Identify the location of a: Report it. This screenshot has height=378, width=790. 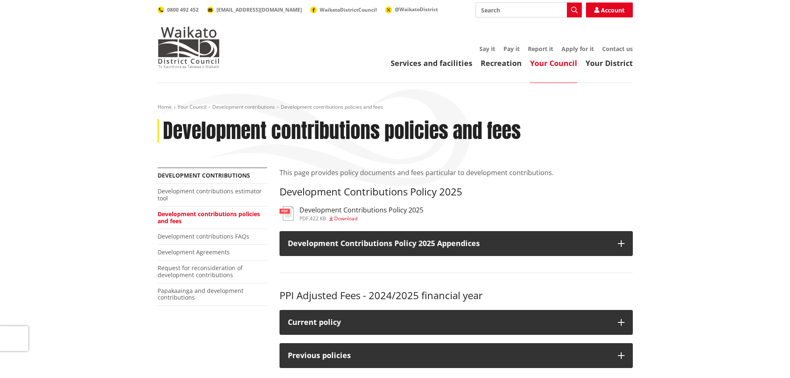
(540, 48).